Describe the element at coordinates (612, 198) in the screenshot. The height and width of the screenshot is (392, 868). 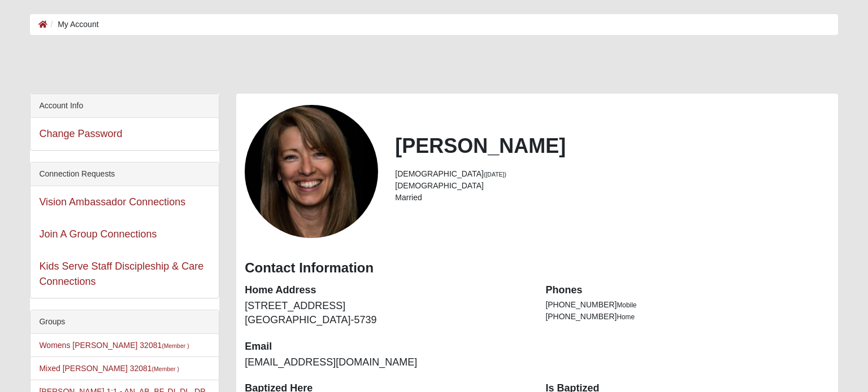
I see `li: Married` at that location.